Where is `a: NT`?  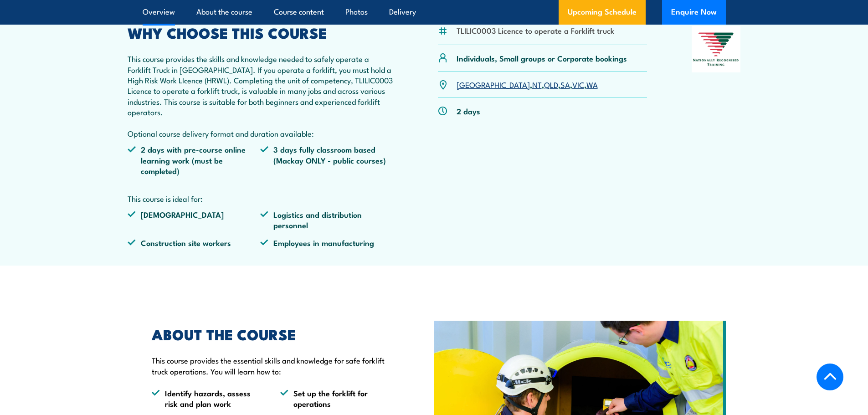
a: NT is located at coordinates (537, 84).